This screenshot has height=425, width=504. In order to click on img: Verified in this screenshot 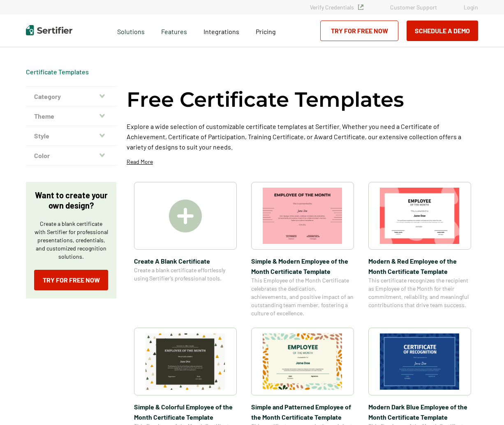, I will do `click(360, 7)`.